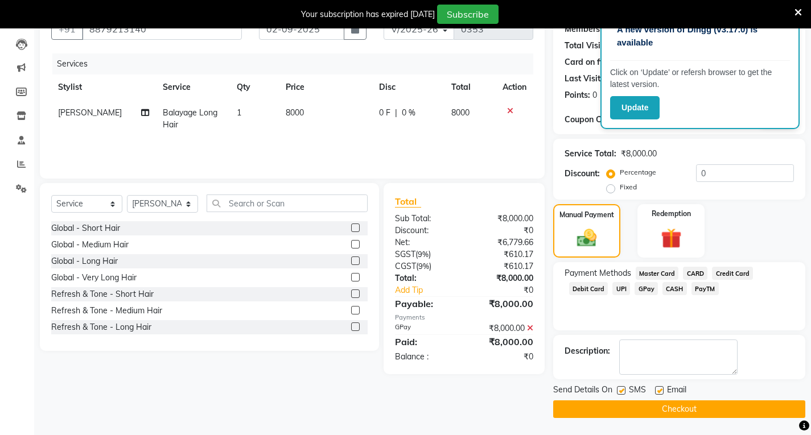  I want to click on div: Total:, so click(425, 278).